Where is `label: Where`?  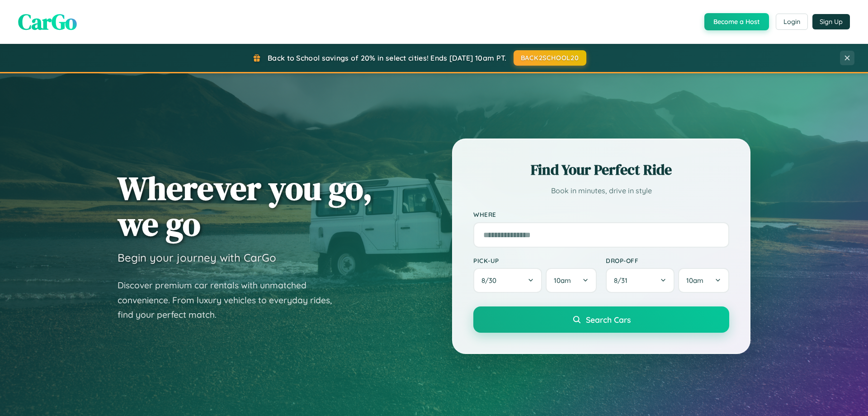
label: Where is located at coordinates (601, 214).